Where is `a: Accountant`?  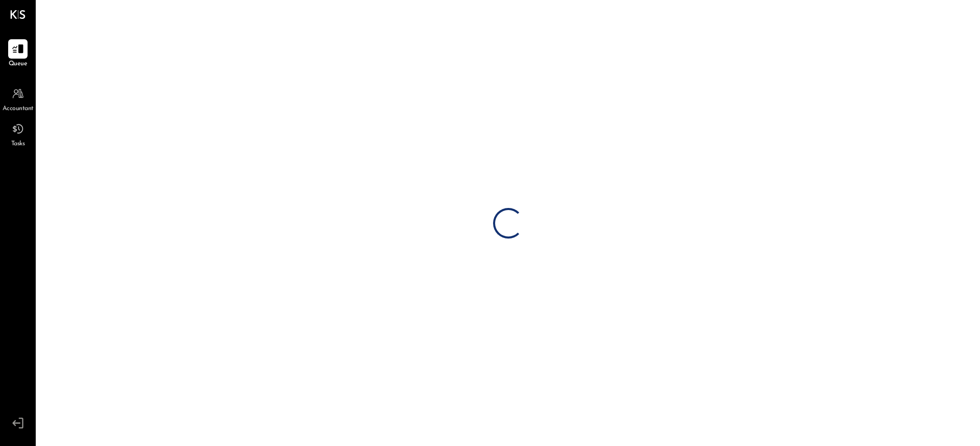
a: Accountant is located at coordinates (18, 99).